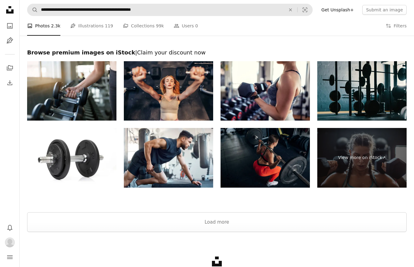 The image size is (414, 267). What do you see at coordinates (10, 258) in the screenshot?
I see `button: Menu` at bounding box center [10, 258].